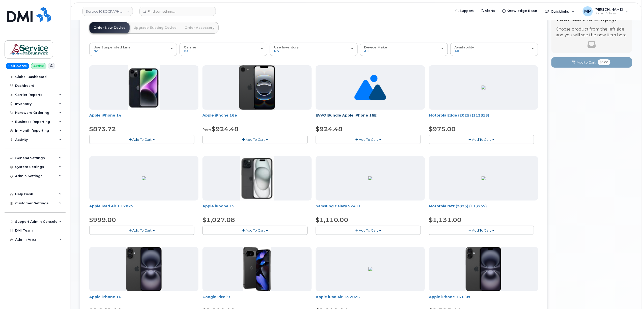 The width and height of the screenshot is (644, 309). What do you see at coordinates (108, 12) in the screenshot?
I see `a: Service New Brunswick (SNB)` at bounding box center [108, 12].